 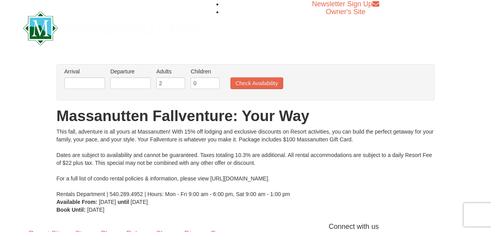 I want to click on h1: Massanutten Fallventure: Your Way, so click(x=246, y=116).